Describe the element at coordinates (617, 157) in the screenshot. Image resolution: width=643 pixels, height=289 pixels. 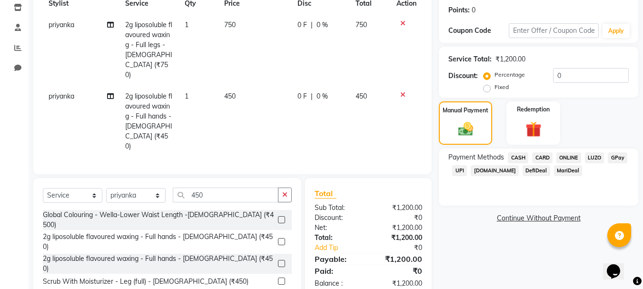
I see `span: GPay` at that location.